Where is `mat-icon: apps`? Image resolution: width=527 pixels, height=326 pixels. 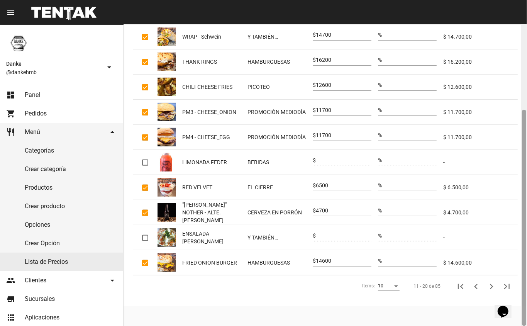
mat-icon: apps is located at coordinates (11, 317).